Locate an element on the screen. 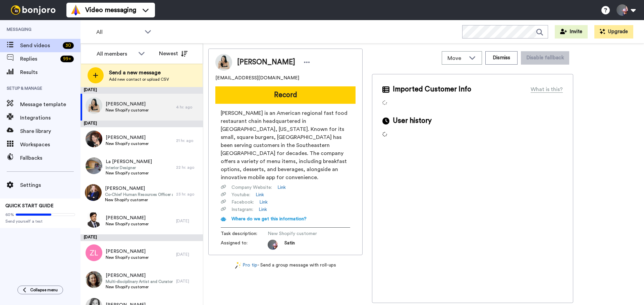 The height and width of the screenshot is (305, 644). div: 99 + is located at coordinates (67, 59).